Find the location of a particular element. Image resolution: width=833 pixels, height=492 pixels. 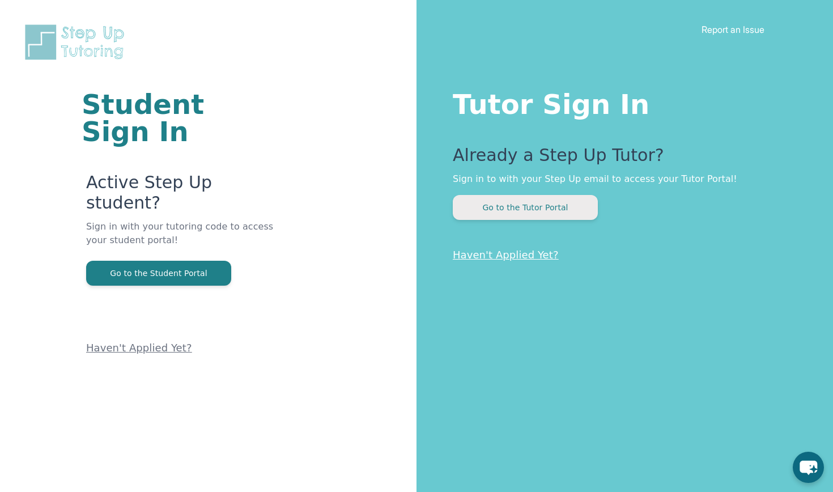

h1: Tutor Sign In is located at coordinates (620, 102).